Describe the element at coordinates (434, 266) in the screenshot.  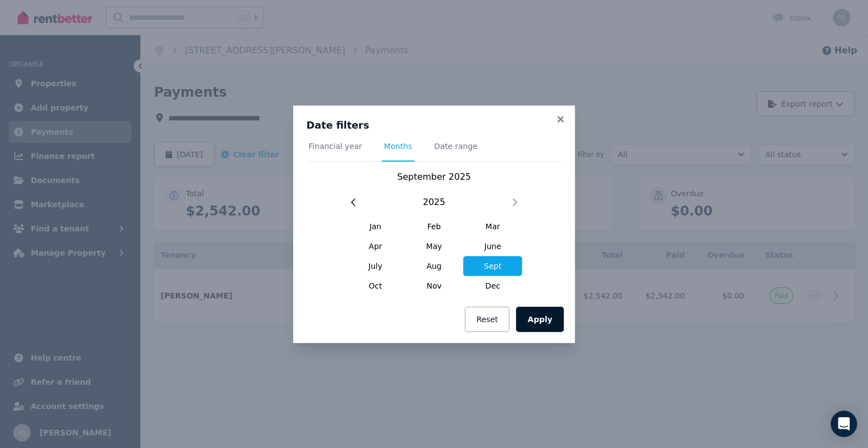
I see `span: Aug` at that location.